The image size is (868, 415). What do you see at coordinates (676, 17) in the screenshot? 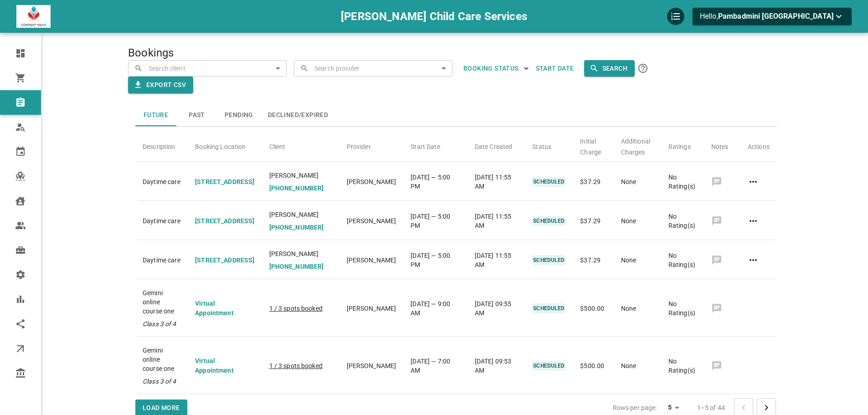
I see `div: QuickStart Guide` at bounding box center [676, 17].